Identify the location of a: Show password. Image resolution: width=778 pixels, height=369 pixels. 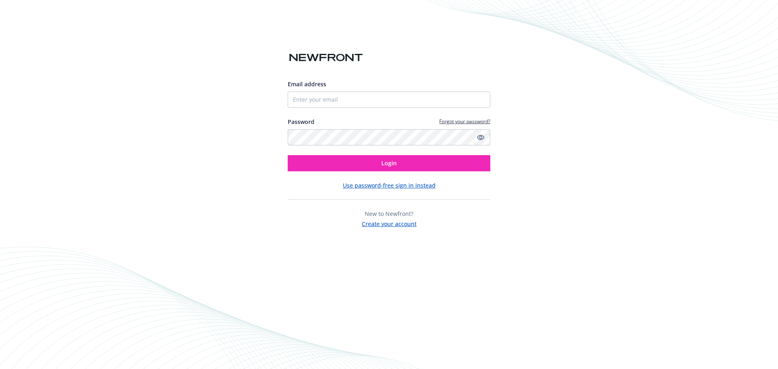
(481, 137).